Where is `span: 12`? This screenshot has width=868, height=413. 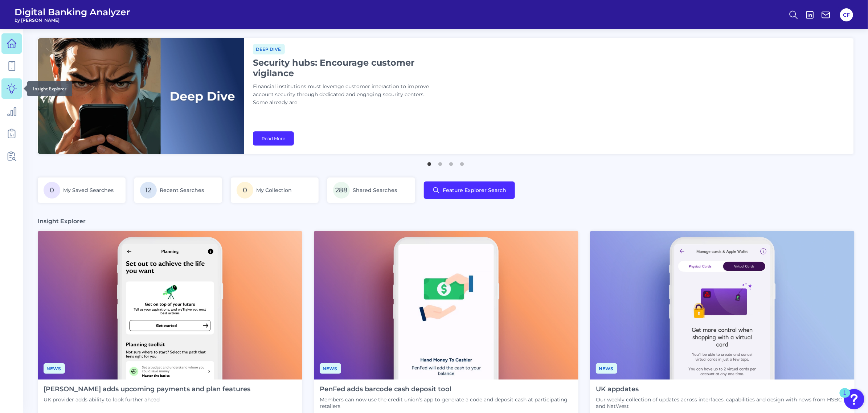
span: 12 is located at coordinates (148, 190).